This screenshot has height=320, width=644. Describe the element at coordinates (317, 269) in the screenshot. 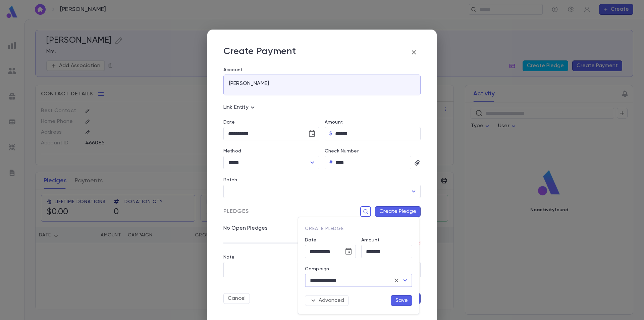

I see `label: Campaign` at that location.